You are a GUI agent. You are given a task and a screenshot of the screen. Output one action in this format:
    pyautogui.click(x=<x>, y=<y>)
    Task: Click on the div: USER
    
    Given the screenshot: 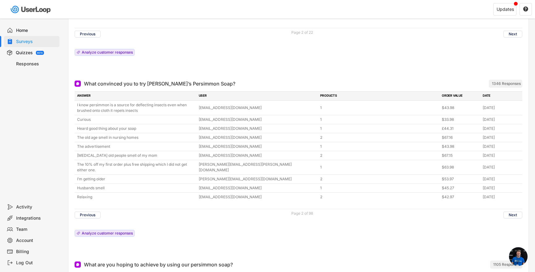 What is the action you would take?
    pyautogui.click(x=257, y=96)
    